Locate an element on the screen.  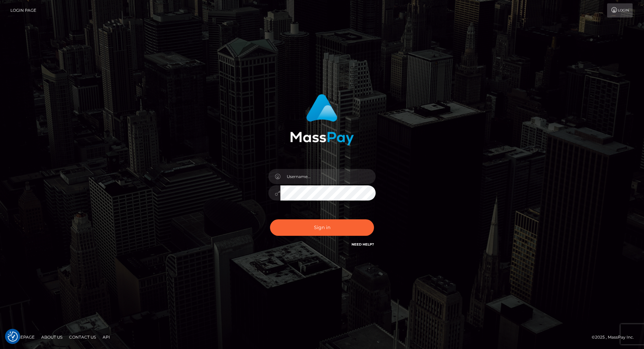
img: Revisit consent button is located at coordinates (12, 337).